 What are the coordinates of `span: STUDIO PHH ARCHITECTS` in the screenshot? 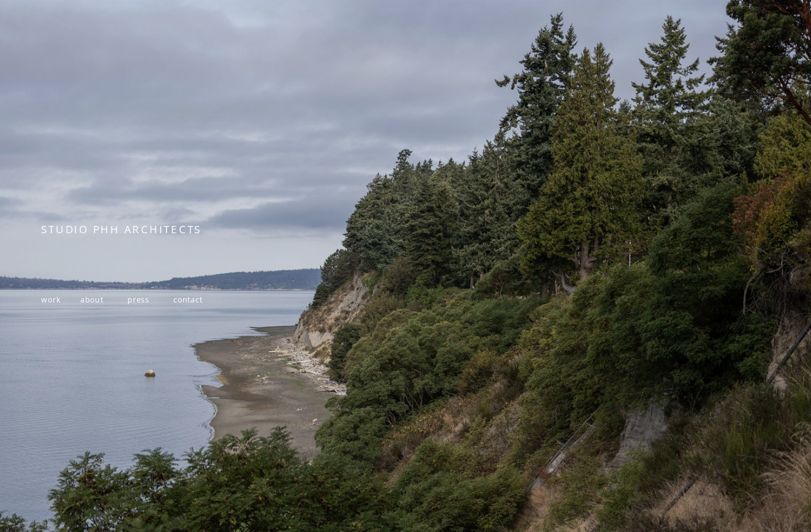 It's located at (122, 229).